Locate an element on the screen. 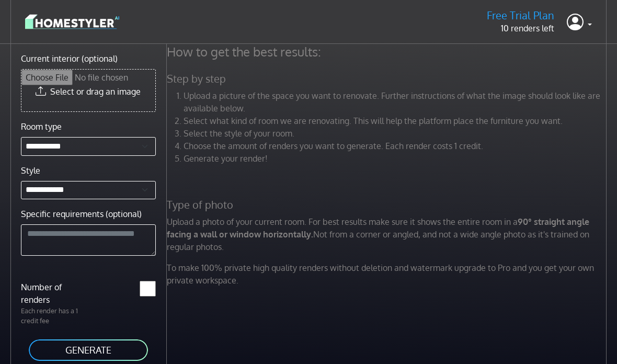  label: Current interior (optional) is located at coordinates (69, 58).